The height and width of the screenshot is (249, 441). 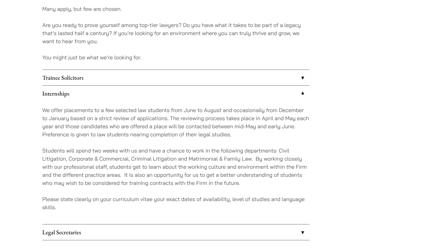 What do you see at coordinates (176, 233) in the screenshot?
I see `a: Legal Secretaries` at bounding box center [176, 233].